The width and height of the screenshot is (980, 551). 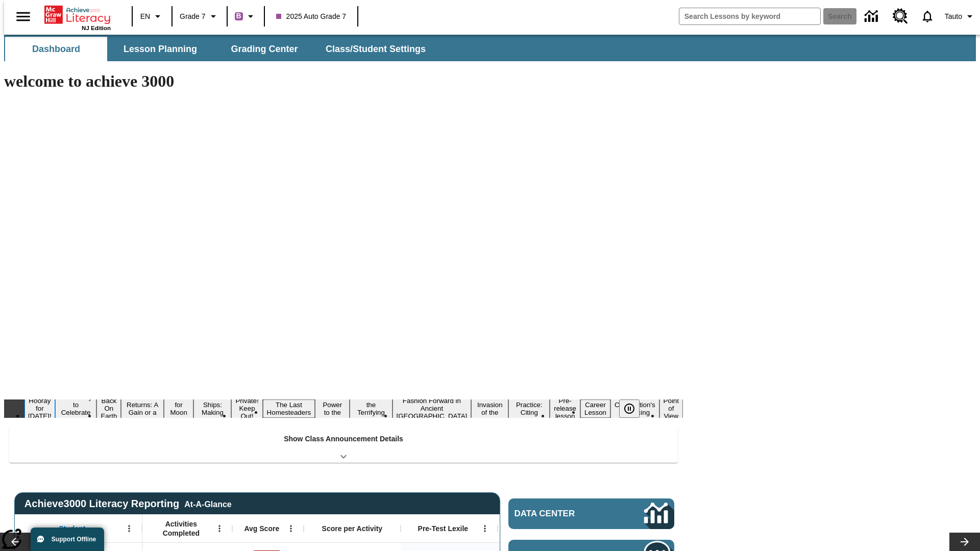 What do you see at coordinates (128, 504) in the screenshot?
I see `span: Achieve3000 Literacy Reporting` at bounding box center [128, 504].